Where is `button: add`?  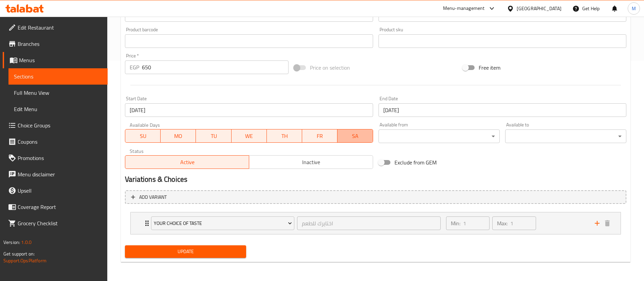
button: add is located at coordinates (597, 223).